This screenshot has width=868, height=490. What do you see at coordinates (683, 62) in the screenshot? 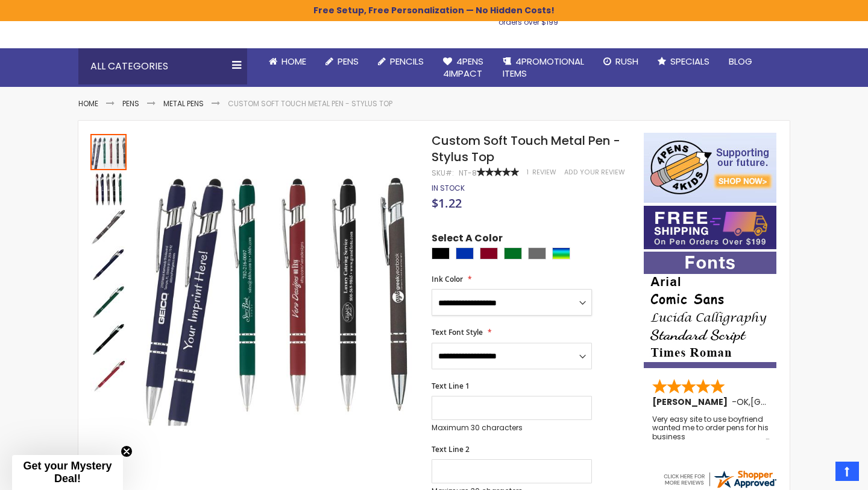
I see `a: Specials` at bounding box center [683, 62].